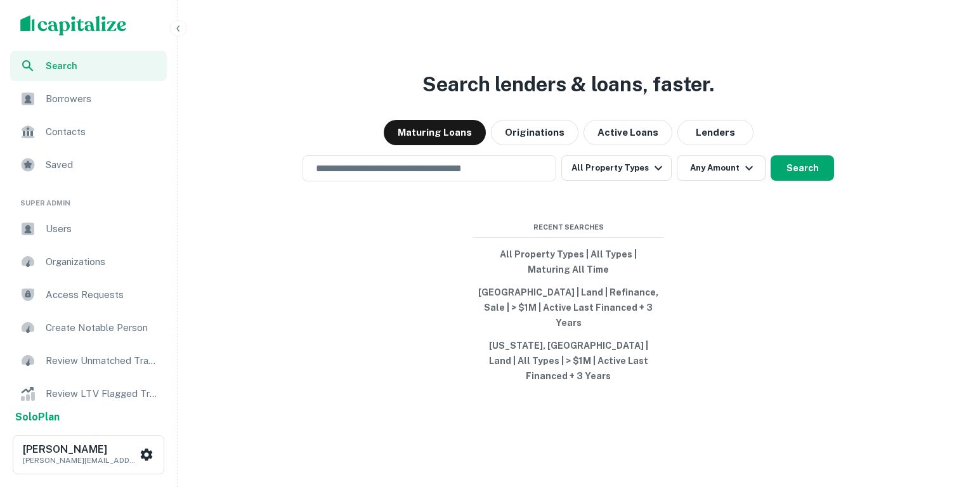 Image resolution: width=959 pixels, height=487 pixels. What do you see at coordinates (102, 165) in the screenshot?
I see `span: Saved` at bounding box center [102, 165].